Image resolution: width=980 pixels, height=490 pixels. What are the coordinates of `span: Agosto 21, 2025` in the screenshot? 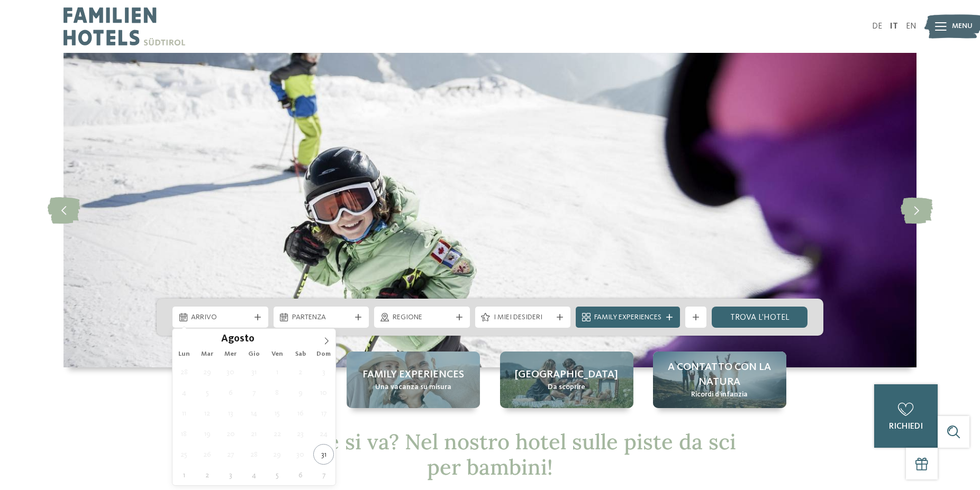 It's located at (254, 433).